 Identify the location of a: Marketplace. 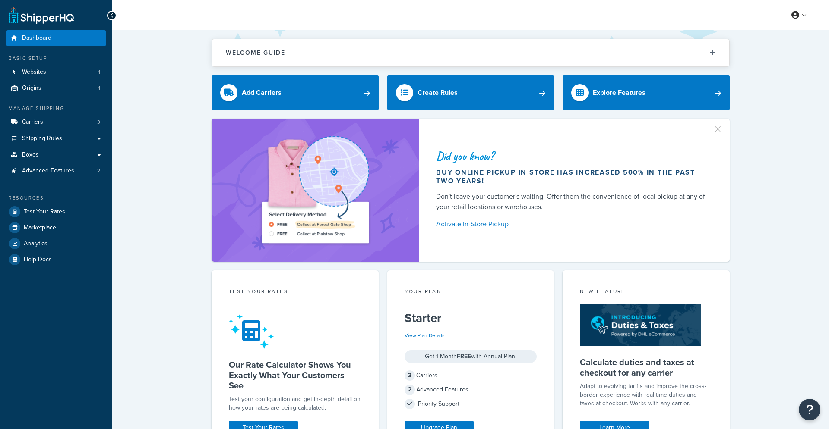
(56, 228).